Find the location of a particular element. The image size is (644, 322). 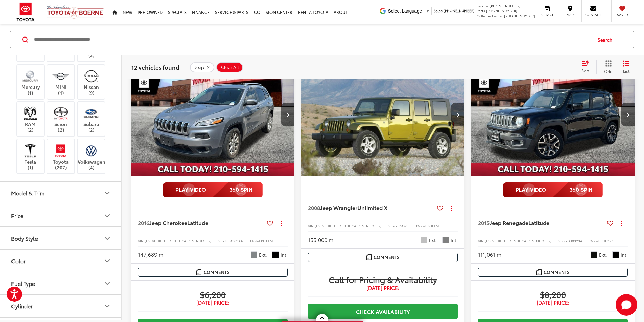

span: A10929A is located at coordinates (575, 240).